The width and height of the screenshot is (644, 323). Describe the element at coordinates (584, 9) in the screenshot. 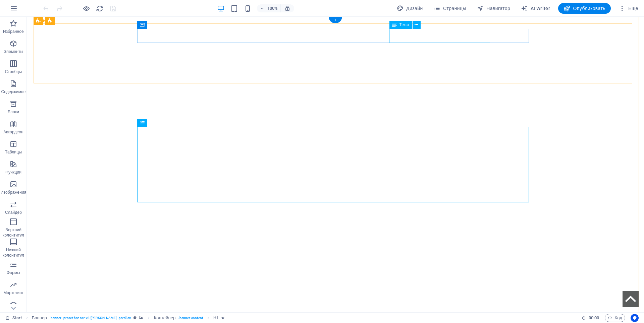

I see `button: Опубликовать` at that location.